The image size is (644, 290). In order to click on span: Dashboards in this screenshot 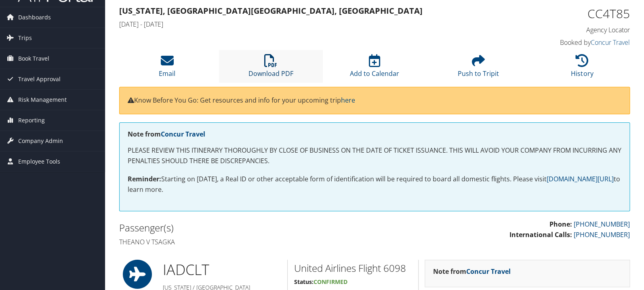, I will do `click(34, 18)`.